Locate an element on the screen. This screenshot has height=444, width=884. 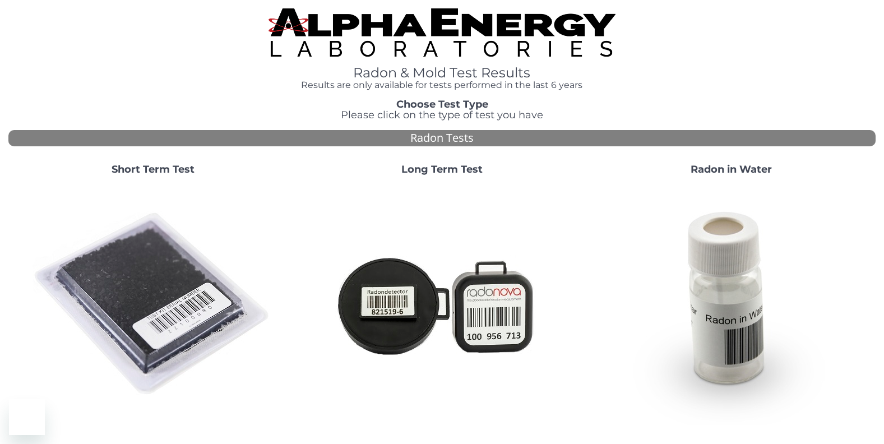
img: ShortTerm.jpg is located at coordinates (153, 305).